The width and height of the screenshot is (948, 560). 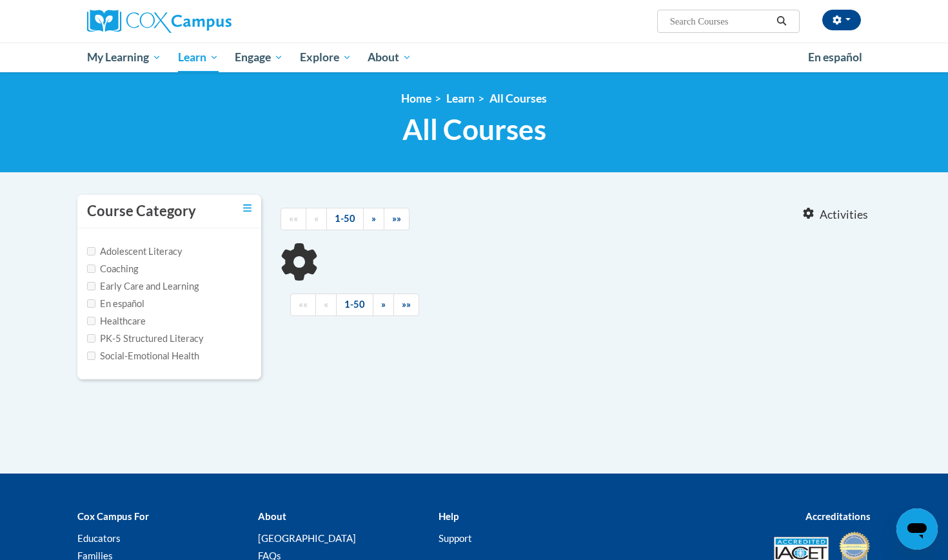 What do you see at coordinates (141, 211) in the screenshot?
I see `h3: Course Category` at bounding box center [141, 211].